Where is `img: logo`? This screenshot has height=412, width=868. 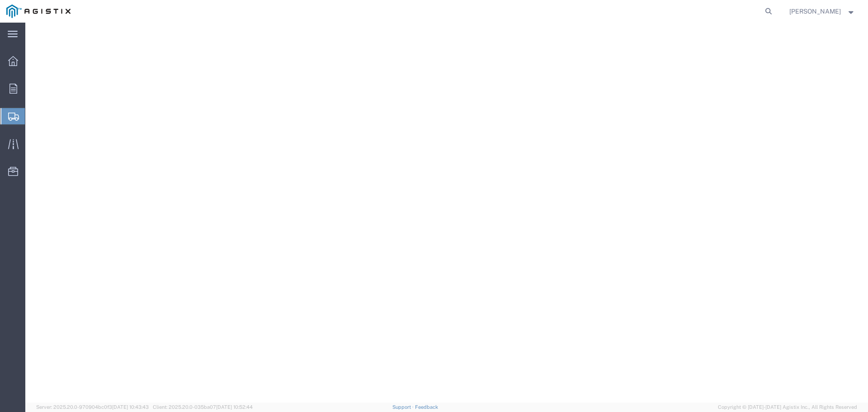 img: logo is located at coordinates (38, 11).